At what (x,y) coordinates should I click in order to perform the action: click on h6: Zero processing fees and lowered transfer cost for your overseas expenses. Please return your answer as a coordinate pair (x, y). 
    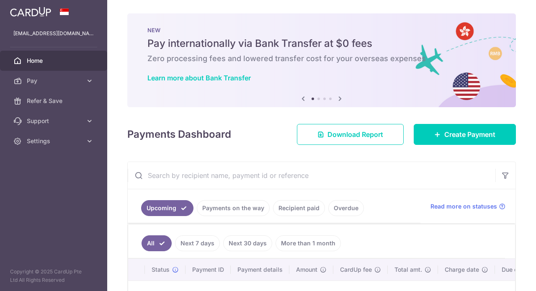
    Looking at the image, I should click on (322, 59).